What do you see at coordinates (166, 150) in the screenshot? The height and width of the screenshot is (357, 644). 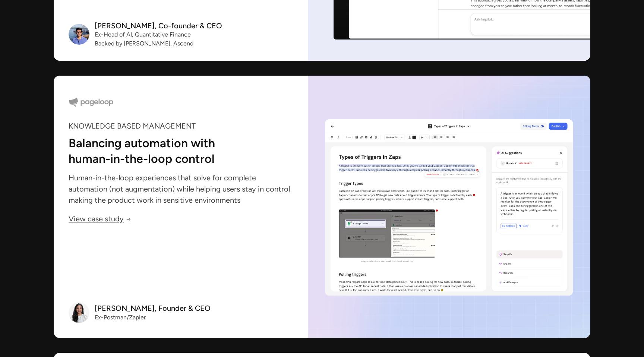 I see `p: Balancing automation with human-in-the-loop control` at bounding box center [166, 150].